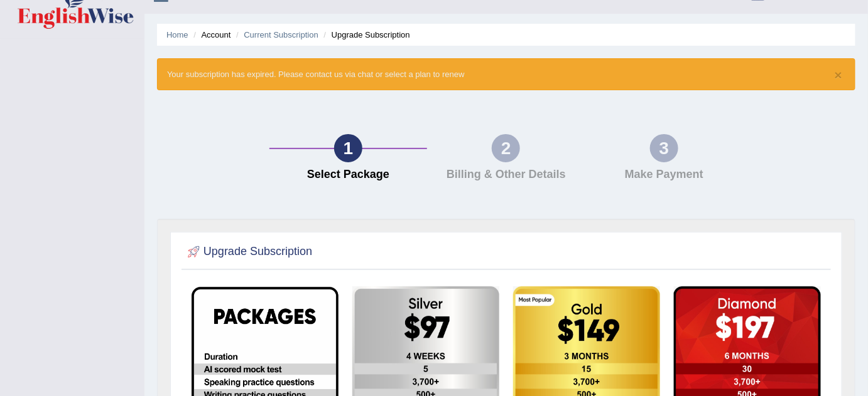 This screenshot has height=396, width=868. What do you see at coordinates (248, 252) in the screenshot?
I see `h2: Upgrade Subscription` at bounding box center [248, 252].